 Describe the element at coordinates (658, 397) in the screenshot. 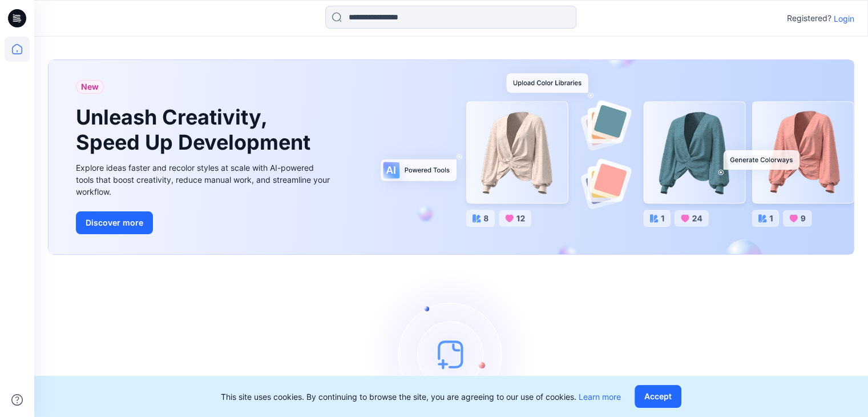

I see `button: Accept` at that location.